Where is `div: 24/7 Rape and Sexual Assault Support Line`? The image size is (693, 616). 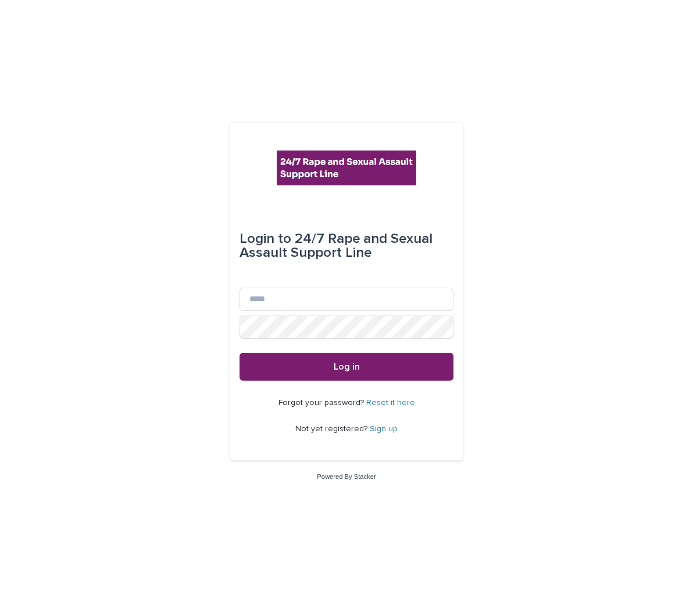
div: 24/7 Rape and Sexual Assault Support Line is located at coordinates (346, 246).